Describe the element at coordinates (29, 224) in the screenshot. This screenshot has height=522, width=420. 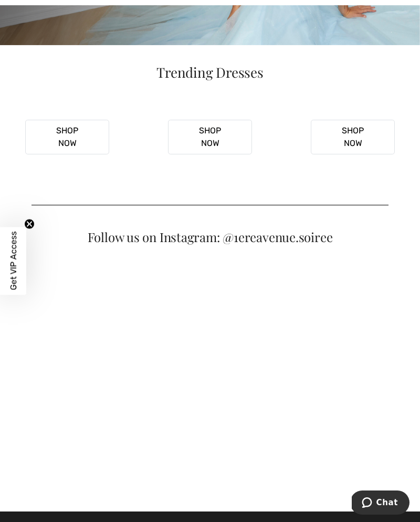
I see `button: Close teaser` at that location.